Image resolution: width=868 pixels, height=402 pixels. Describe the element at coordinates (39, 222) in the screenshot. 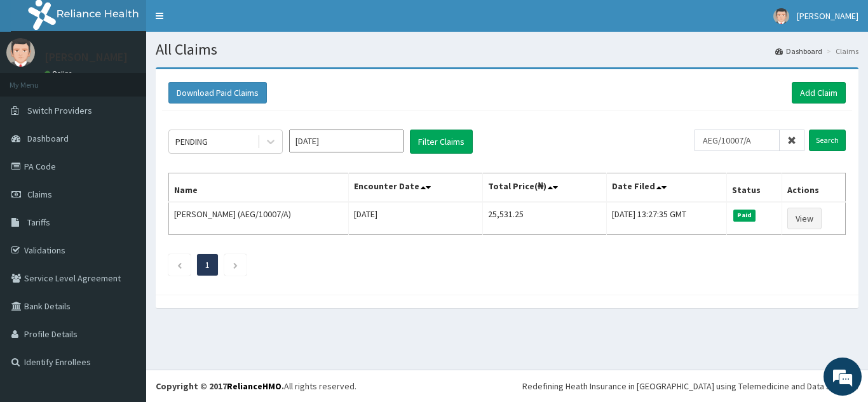

I see `span: Tariffs` at that location.